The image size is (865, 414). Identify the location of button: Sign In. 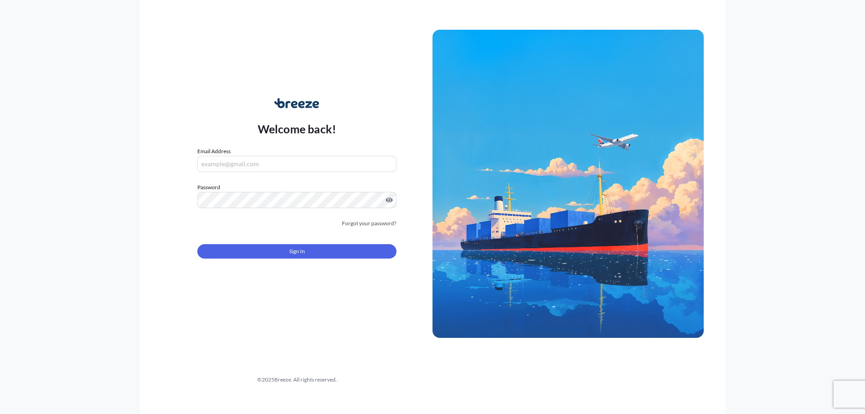
(297, 251).